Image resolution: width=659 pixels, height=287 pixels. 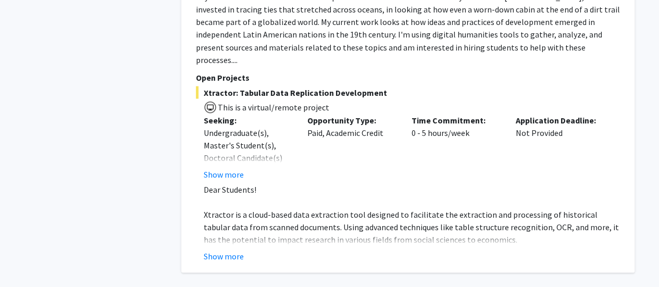 What do you see at coordinates (273, 107) in the screenshot?
I see `span: This is a virtual/remote project` at bounding box center [273, 107].